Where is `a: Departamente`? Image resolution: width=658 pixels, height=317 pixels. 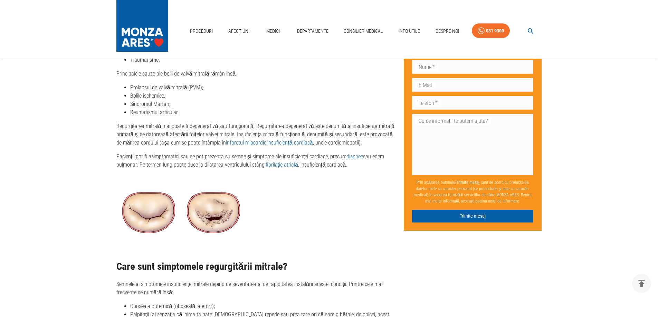 a: Departamente is located at coordinates (312, 31).